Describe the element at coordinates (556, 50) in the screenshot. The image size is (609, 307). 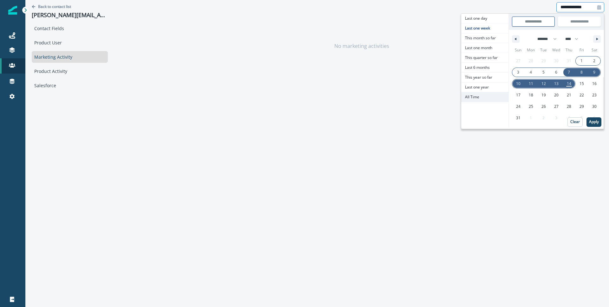
I see `span: Wed` at that location.